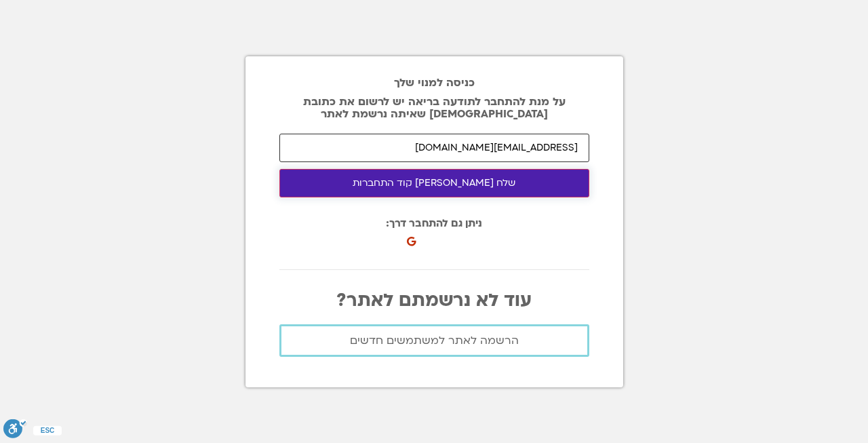  I want to click on input: האימייל איתו נרשמת לאתר, so click(434, 148).